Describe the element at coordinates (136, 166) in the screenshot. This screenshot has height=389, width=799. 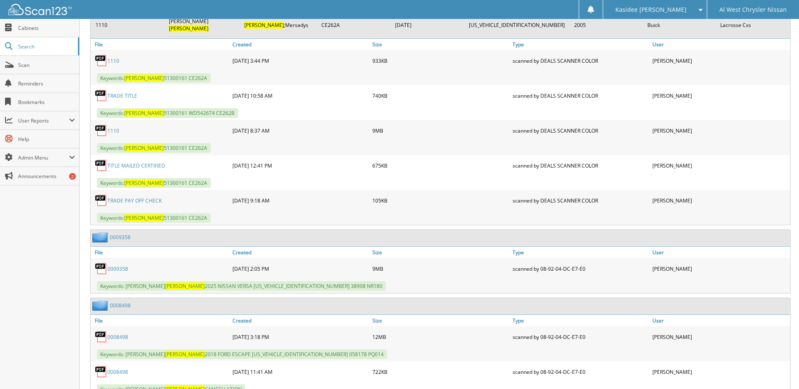
I see `a: TITLE MAILED CERTIFIED` at that location.